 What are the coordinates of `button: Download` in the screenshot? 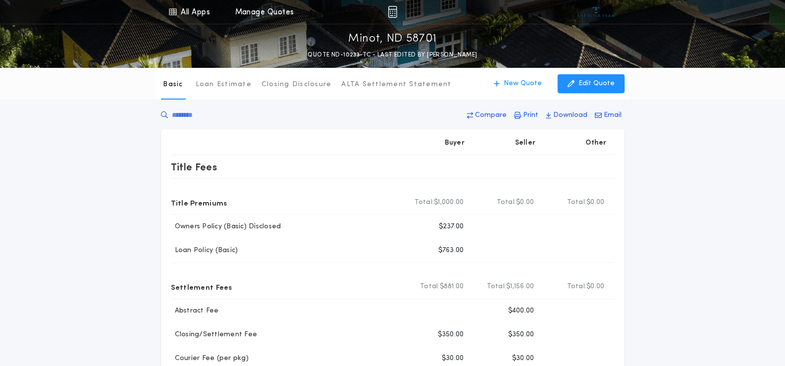 It's located at (566, 115).